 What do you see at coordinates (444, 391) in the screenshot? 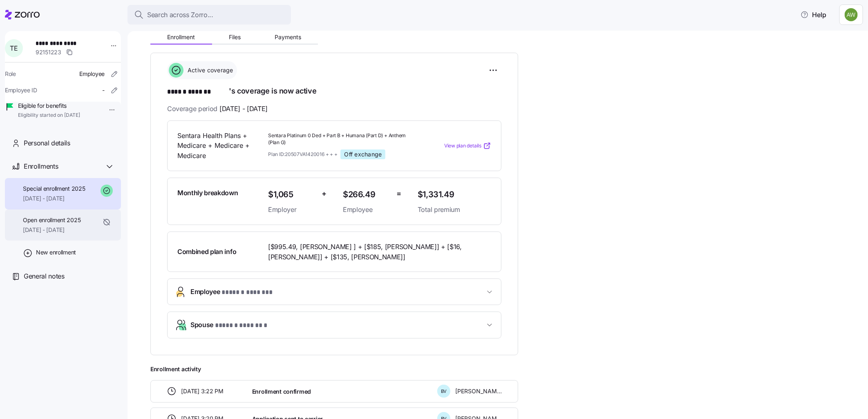
I see `span: B V` at bounding box center [444, 391].